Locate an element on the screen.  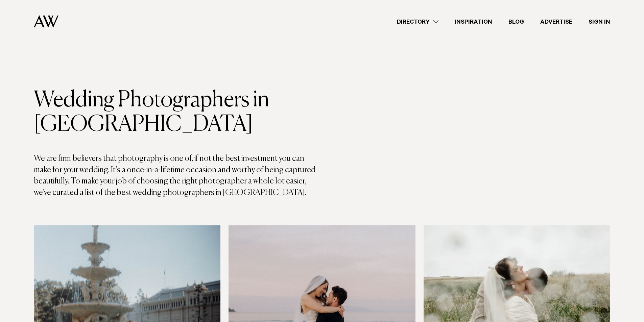
a: Blog is located at coordinates (516, 22).